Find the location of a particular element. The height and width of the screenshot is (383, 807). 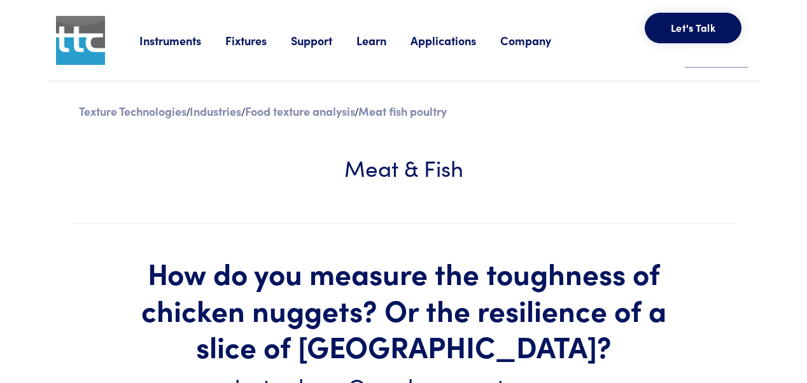

img: ttc_logo_1x1_v1.0.png is located at coordinates (80, 40).